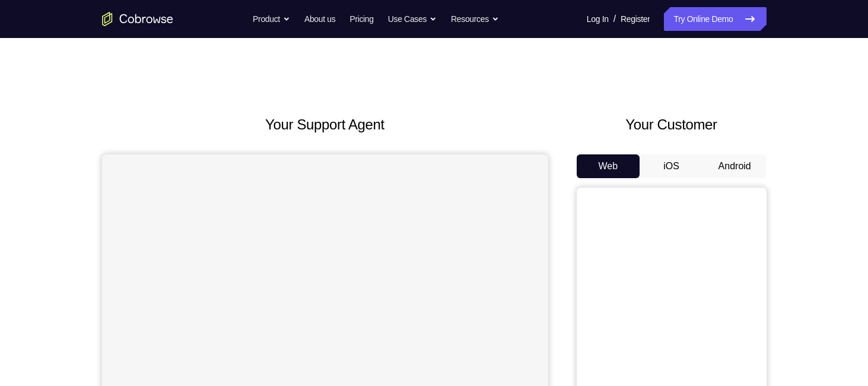 The image size is (868, 386). Describe the element at coordinates (734, 166) in the screenshot. I see `button: Android` at that location.